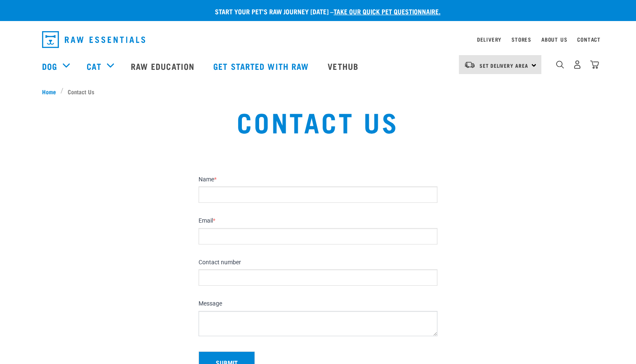 This screenshot has width=636, height=364. I want to click on a: Dog, so click(50, 66).